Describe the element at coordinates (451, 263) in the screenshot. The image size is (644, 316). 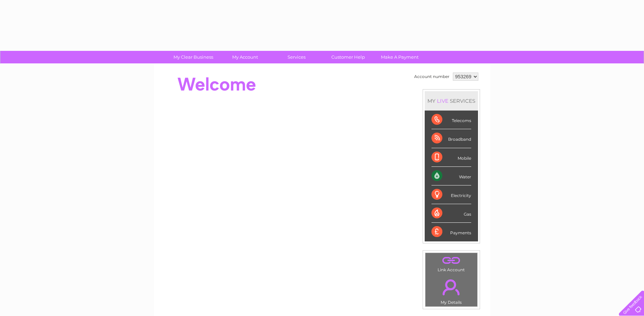
I see `td: Link Account` at that location.